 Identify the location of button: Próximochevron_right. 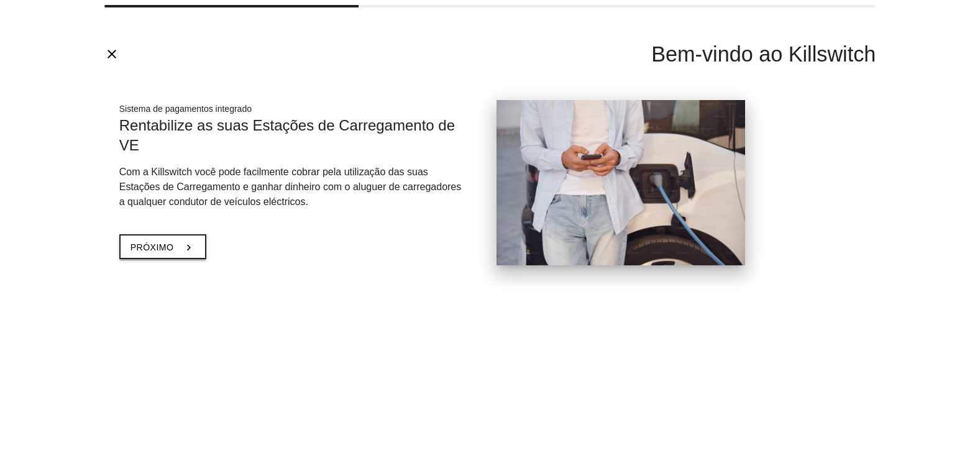
(163, 246).